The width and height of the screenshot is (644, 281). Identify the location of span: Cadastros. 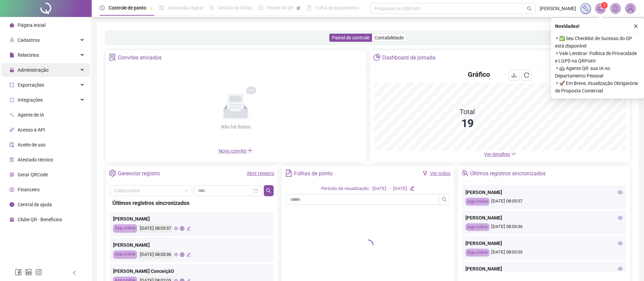
(29, 40).